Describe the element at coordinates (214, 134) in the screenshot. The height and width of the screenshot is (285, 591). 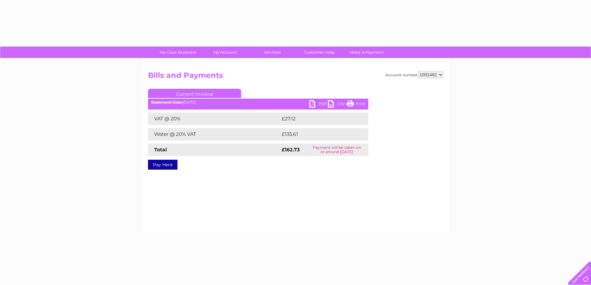
I see `td: Water @ 20% VAT` at that location.